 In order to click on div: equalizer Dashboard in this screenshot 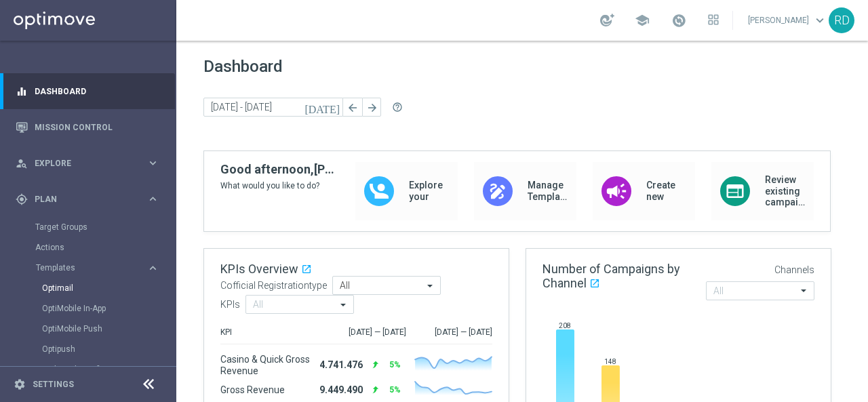, I will do `click(88, 92)`.